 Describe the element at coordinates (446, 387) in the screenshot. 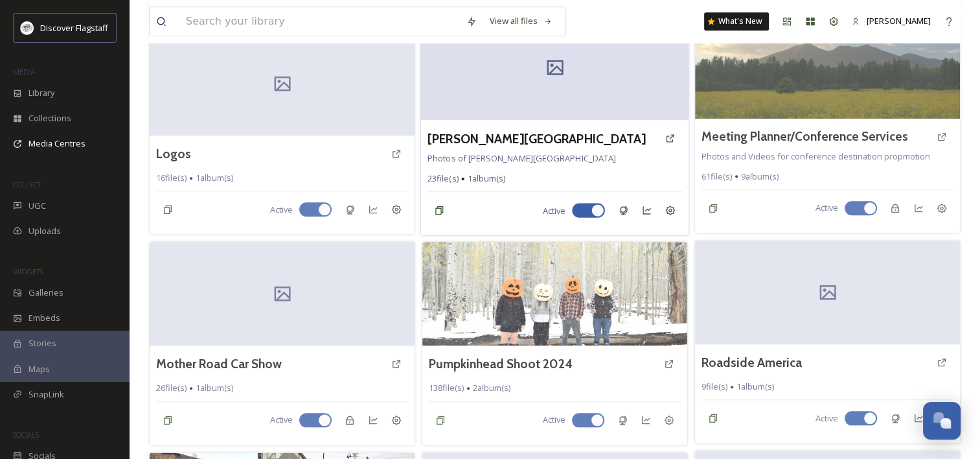

I see `span: 138 file(s)` at that location.